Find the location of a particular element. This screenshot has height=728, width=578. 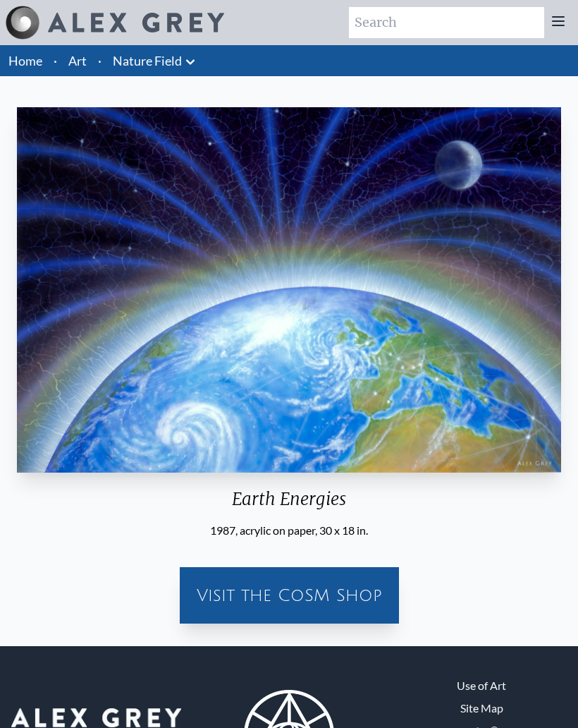

div: 1987, acrylic on paper, 30 x 18 in. is located at coordinates (289, 530).